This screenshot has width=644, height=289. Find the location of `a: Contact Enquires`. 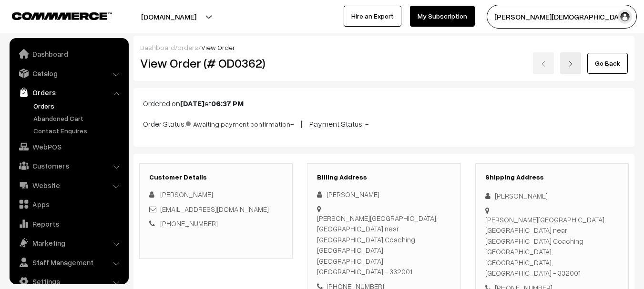

a: Contact Enquires is located at coordinates (78, 131).